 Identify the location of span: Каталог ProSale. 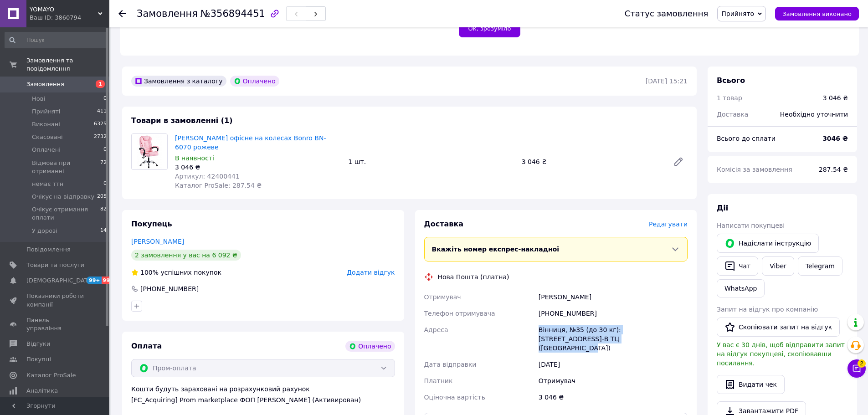
(51, 376).